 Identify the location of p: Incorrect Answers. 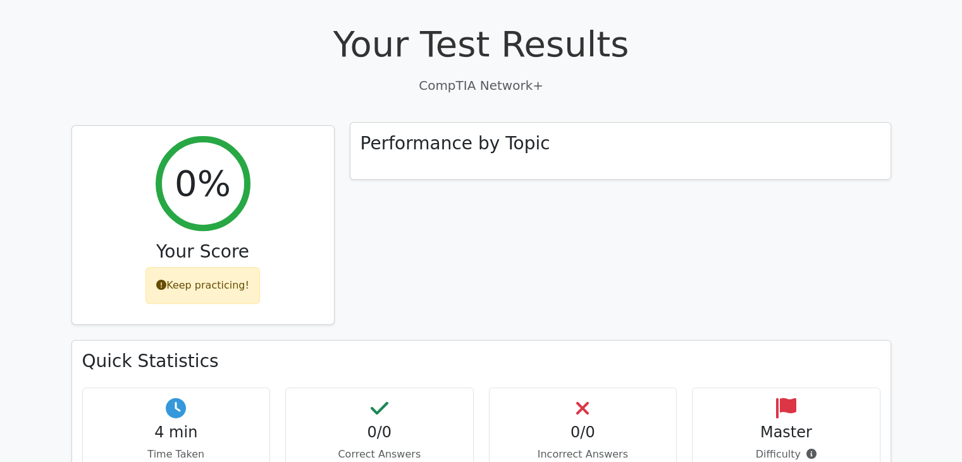
(583, 454).